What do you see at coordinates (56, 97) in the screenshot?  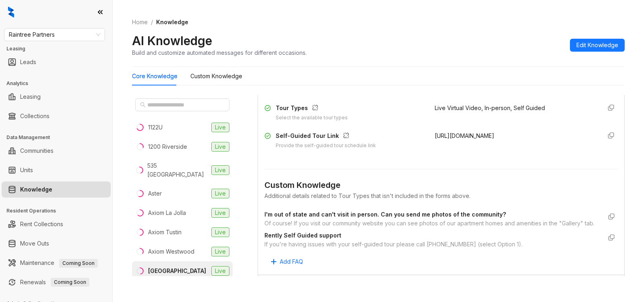 I see `li: Leasing` at bounding box center [56, 97].